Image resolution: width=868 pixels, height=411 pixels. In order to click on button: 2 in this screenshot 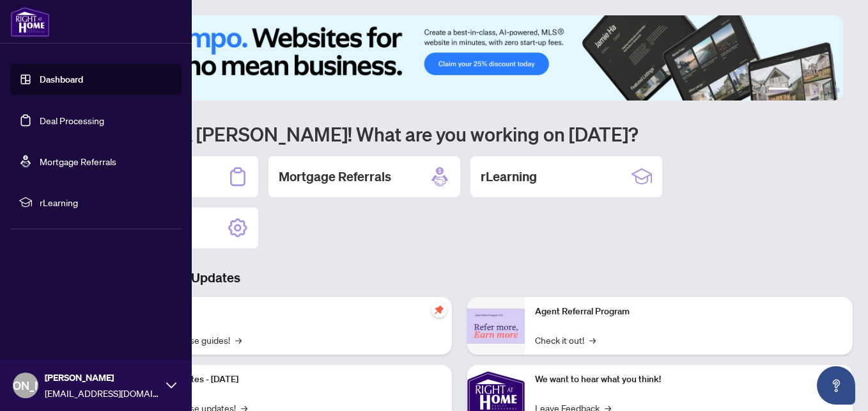, I will do `click(796, 90)`.